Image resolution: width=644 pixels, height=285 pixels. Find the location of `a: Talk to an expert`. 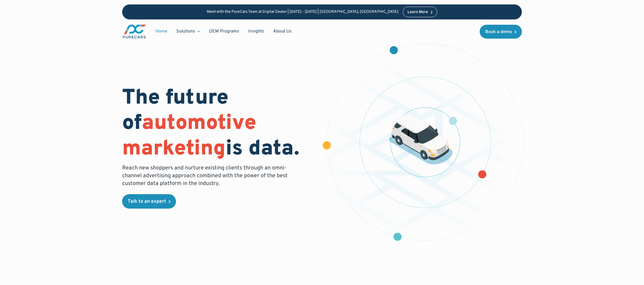

a: Talk to an expert is located at coordinates (149, 201).